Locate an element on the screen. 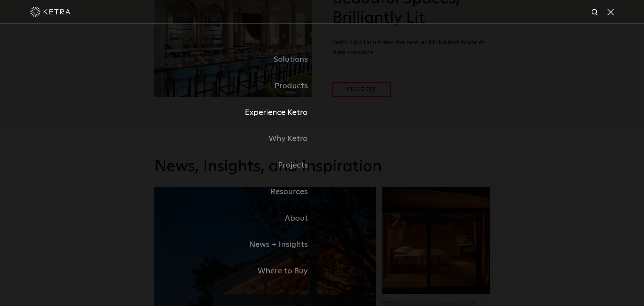 This screenshot has height=306, width=644. a: Products is located at coordinates (238, 86).